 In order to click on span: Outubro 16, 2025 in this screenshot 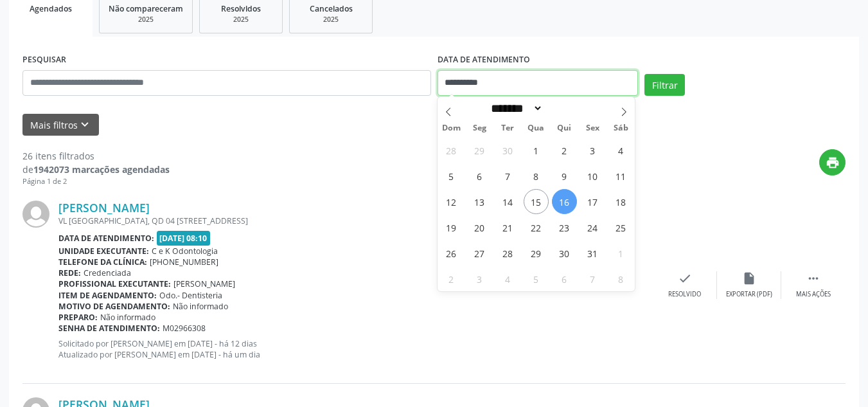, I will do `click(564, 201)`.